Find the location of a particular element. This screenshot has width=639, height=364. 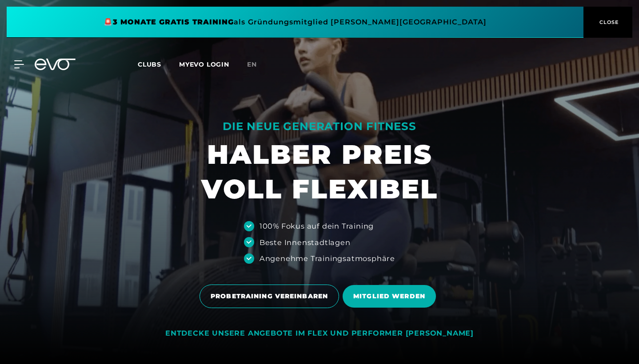

span: en is located at coordinates (252, 64).